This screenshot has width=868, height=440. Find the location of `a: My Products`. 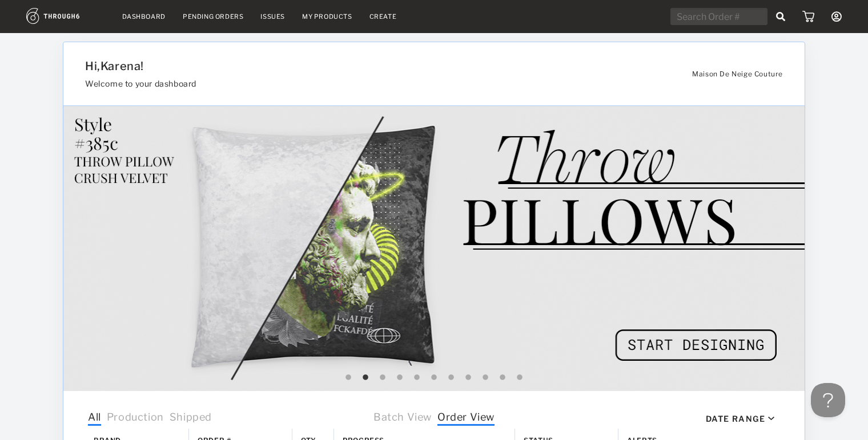

a: My Products is located at coordinates (327, 16).